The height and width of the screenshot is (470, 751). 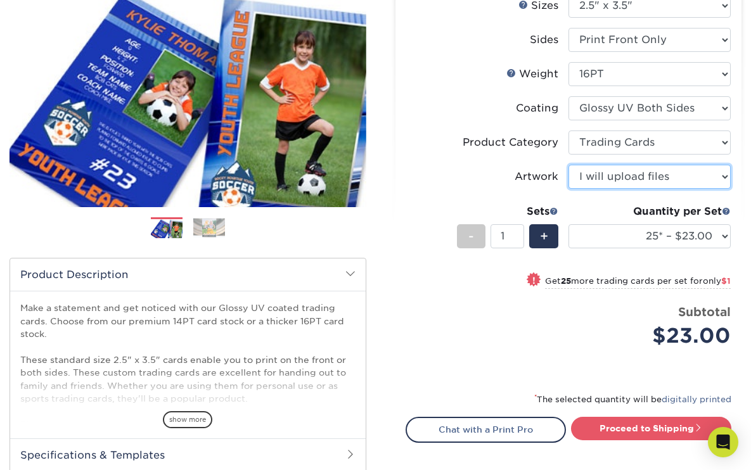 What do you see at coordinates (726, 281) in the screenshot?
I see `span: $1` at bounding box center [726, 281].